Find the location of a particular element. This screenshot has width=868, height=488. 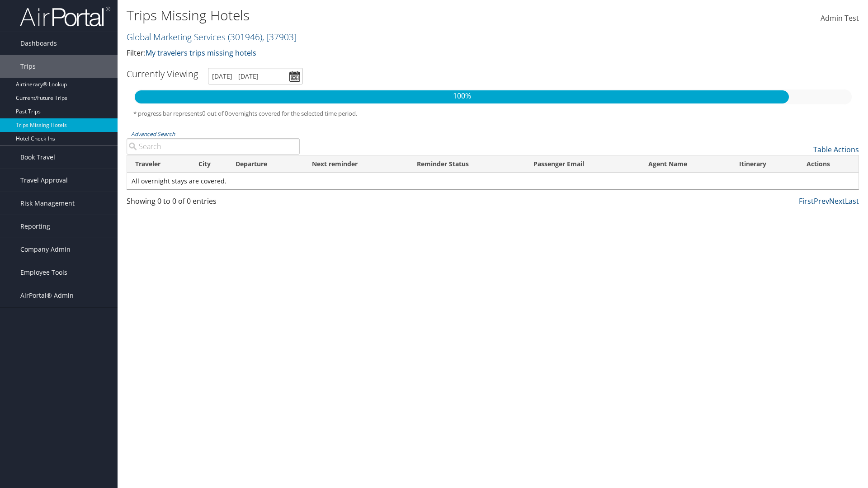

a: My travelers trips missing hotels is located at coordinates (201, 53).